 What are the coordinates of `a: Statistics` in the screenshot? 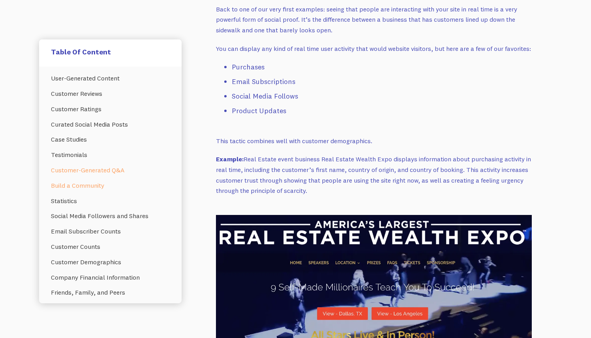 It's located at (110, 201).